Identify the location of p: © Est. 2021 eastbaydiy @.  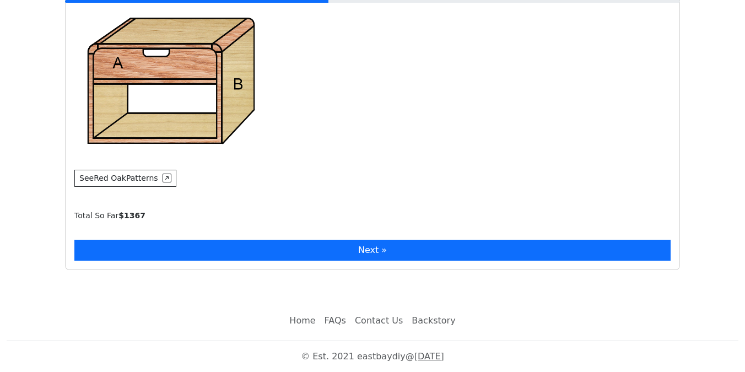
(372, 356).